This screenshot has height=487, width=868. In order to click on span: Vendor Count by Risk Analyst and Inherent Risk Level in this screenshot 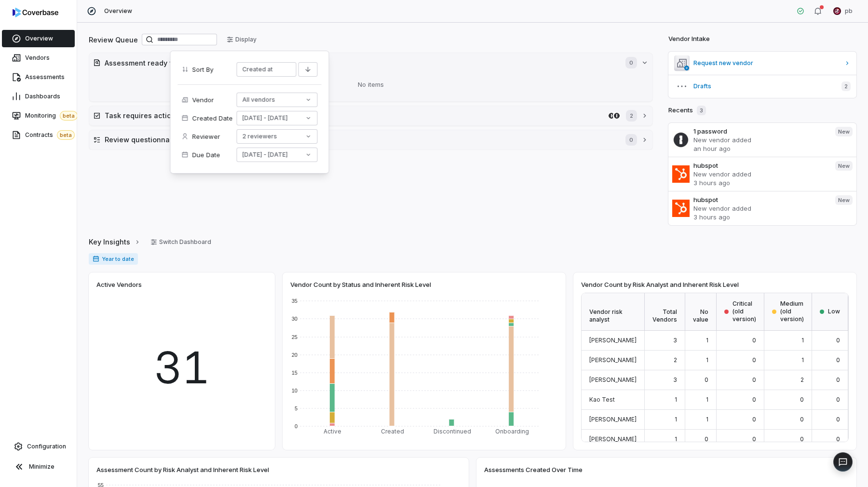, I will do `click(660, 284)`.